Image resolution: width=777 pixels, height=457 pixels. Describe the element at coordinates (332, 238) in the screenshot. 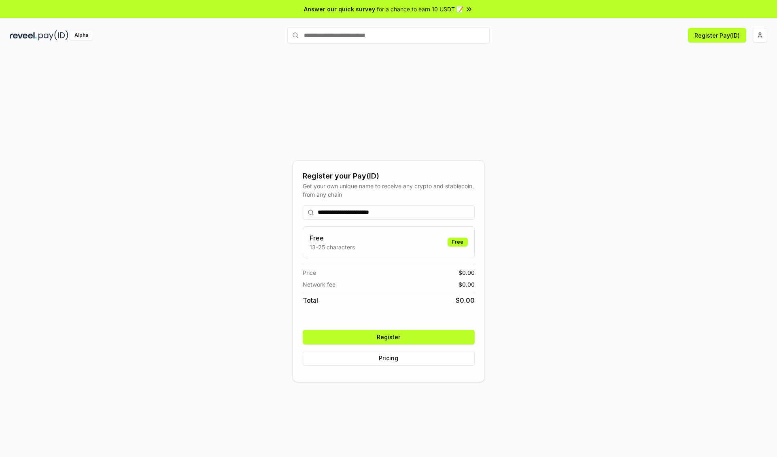

I see `h3: Free` at that location.